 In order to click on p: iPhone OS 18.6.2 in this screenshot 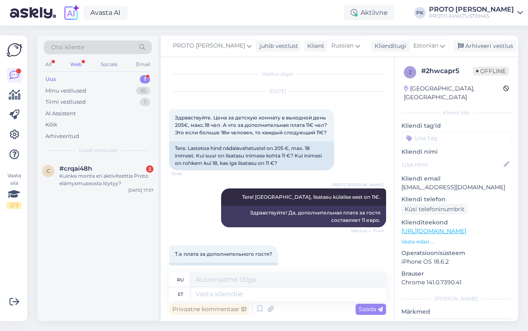, I will do `click(457, 261)`.